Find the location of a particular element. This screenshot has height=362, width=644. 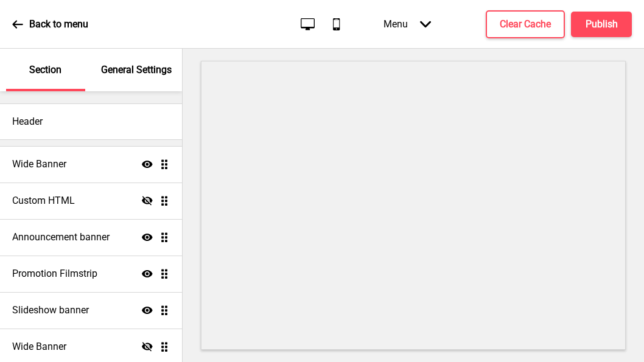

p: General Settings is located at coordinates (136, 70).